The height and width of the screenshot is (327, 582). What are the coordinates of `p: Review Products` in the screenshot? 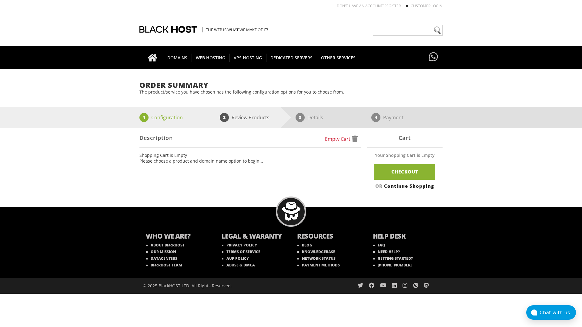 It's located at (250, 118).